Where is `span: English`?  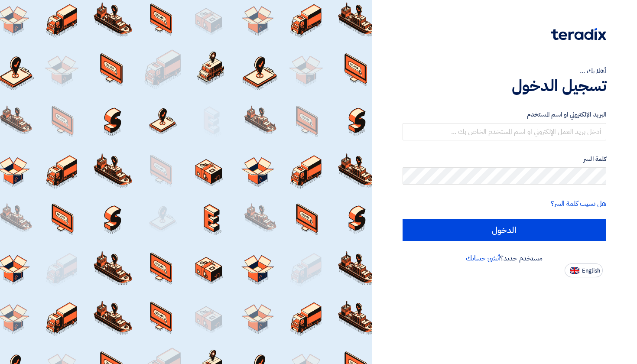 span: English is located at coordinates (591, 271).